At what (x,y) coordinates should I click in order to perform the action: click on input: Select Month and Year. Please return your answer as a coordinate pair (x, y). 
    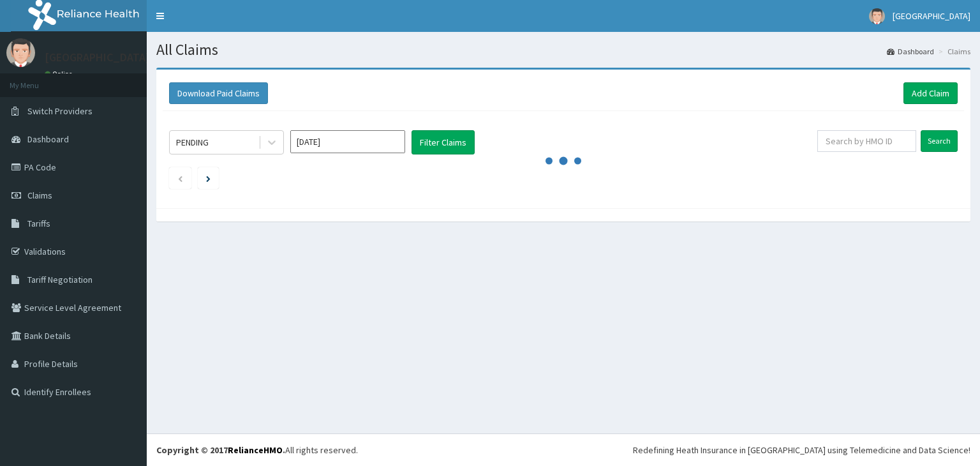
    Looking at the image, I should click on (348, 142).